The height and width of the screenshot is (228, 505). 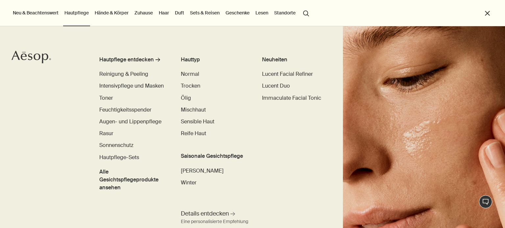 I want to click on a: Feuchtigkeitsspender, so click(x=125, y=110).